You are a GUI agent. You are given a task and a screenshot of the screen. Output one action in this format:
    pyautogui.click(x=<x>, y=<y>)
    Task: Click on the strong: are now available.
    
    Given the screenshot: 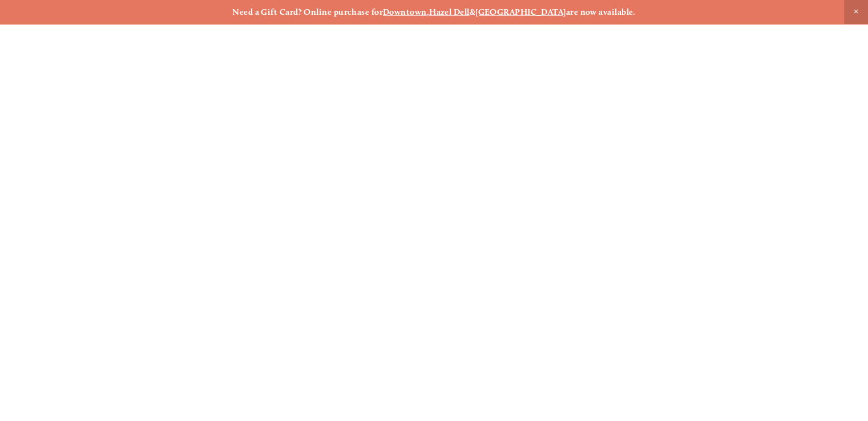 What is the action you would take?
    pyautogui.click(x=601, y=12)
    